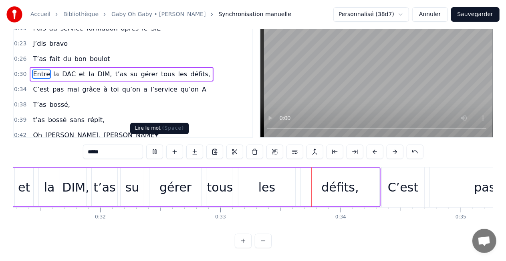  Describe the element at coordinates (485, 187) in the screenshot. I see `div: pas` at that location.